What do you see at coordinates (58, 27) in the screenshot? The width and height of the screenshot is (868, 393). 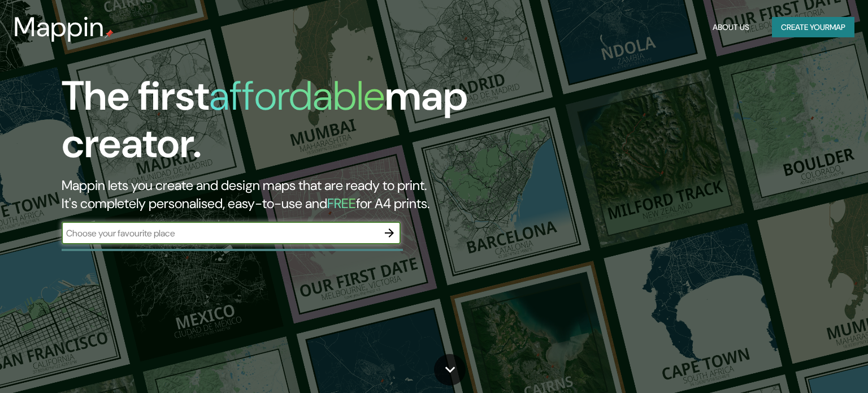 I see `h3: Mappin` at bounding box center [58, 27].